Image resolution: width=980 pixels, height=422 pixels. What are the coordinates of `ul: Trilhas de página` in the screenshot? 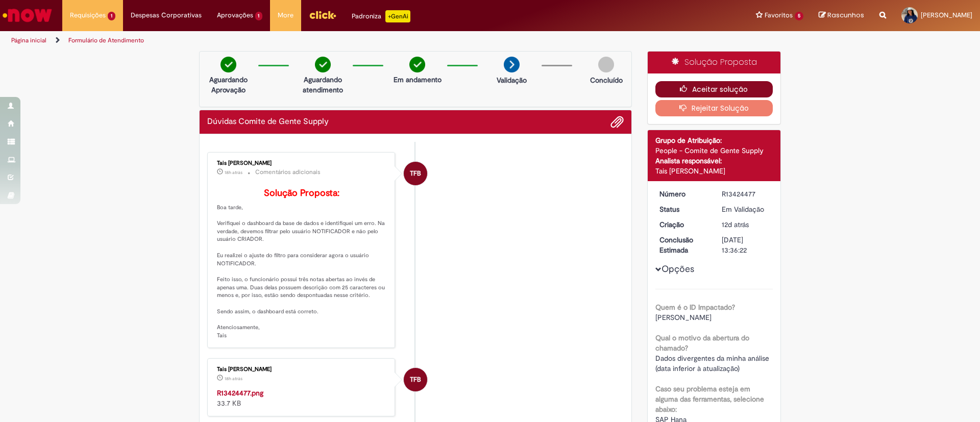 It's located at (327, 40).